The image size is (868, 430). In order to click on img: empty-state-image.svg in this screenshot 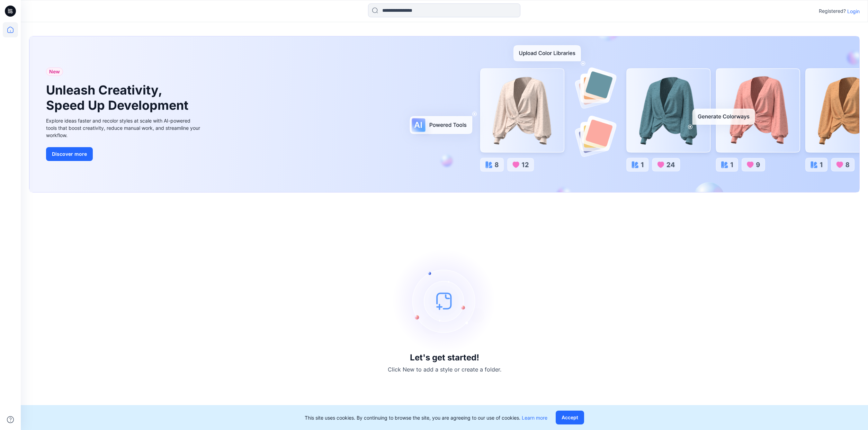, I will do `click(445, 301)`.